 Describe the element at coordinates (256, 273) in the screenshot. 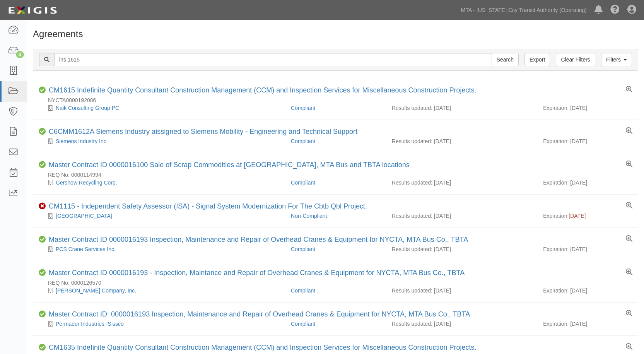

I see `a: Master Contract ID 0000016193 - Inspection, Maintance and Repair of Overhead Cranes & Equipment f...` at that location.